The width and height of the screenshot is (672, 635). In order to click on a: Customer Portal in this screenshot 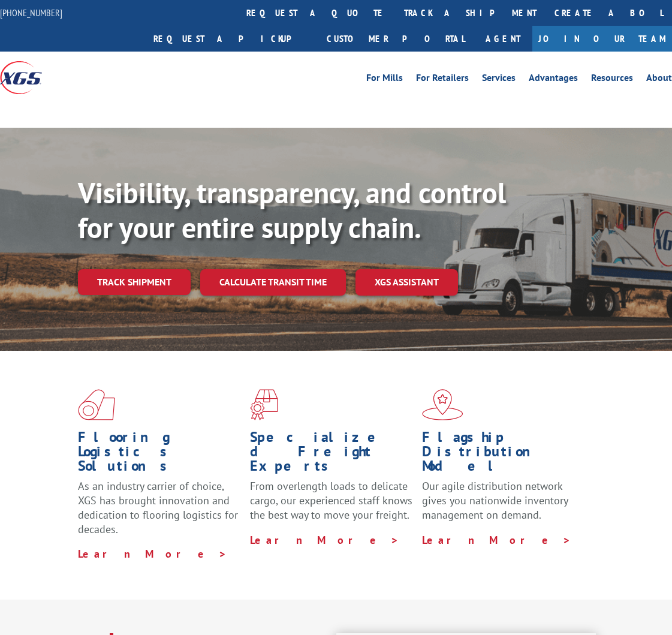, I will do `click(396, 38)`.